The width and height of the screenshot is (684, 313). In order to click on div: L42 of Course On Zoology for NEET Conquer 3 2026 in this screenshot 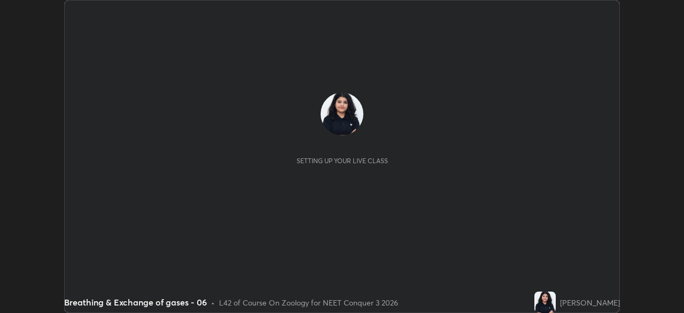, I will do `click(308, 302)`.